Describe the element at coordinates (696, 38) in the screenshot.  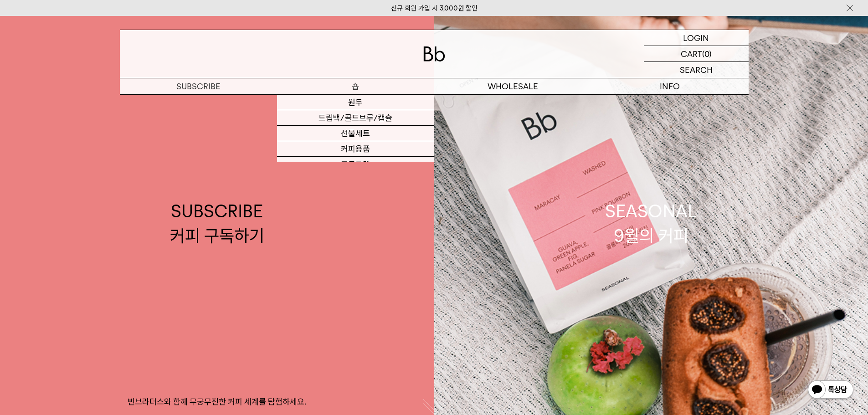
I see `p: LOGIN` at that location.